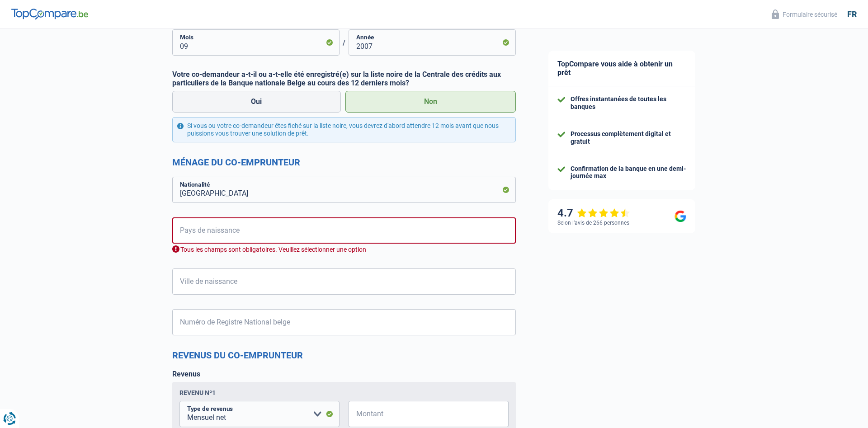 The image size is (868, 428). I want to click on div: TopCompare vous aide à obtenir un prêt, so click(621, 68).